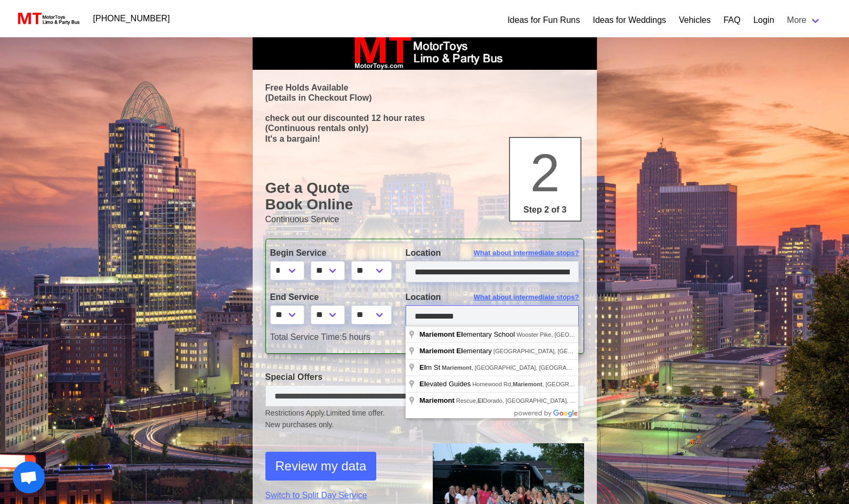  I want to click on span: evated Guides, so click(445, 383).